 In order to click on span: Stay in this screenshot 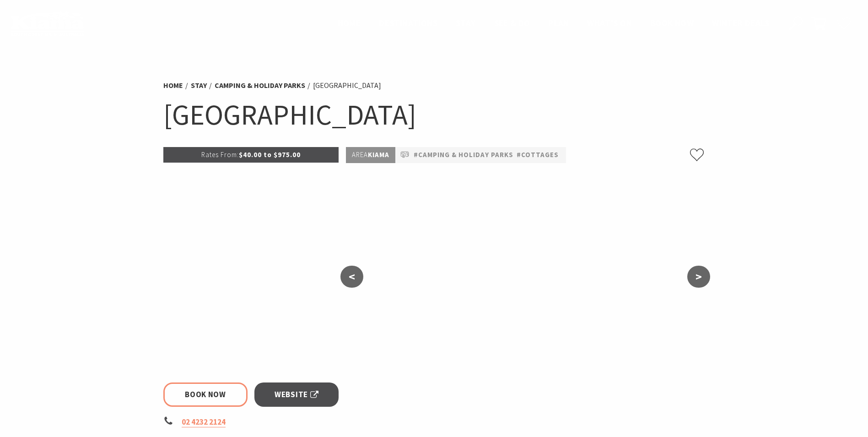, I will do `click(465, 23)`.